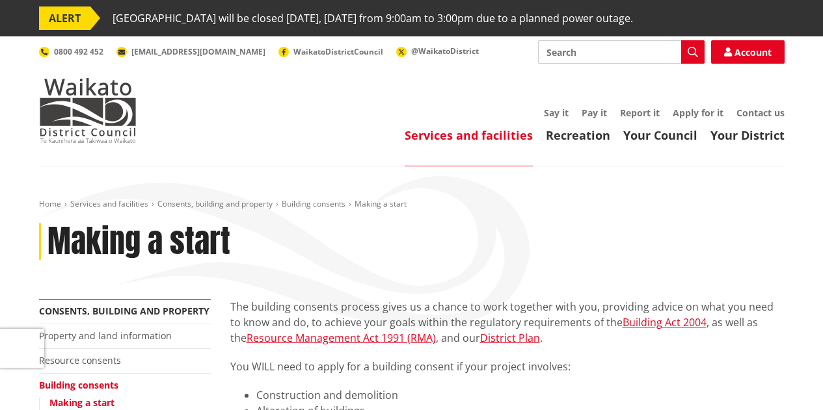 The width and height of the screenshot is (823, 410). Describe the element at coordinates (139, 242) in the screenshot. I see `h1: Making a start` at that location.